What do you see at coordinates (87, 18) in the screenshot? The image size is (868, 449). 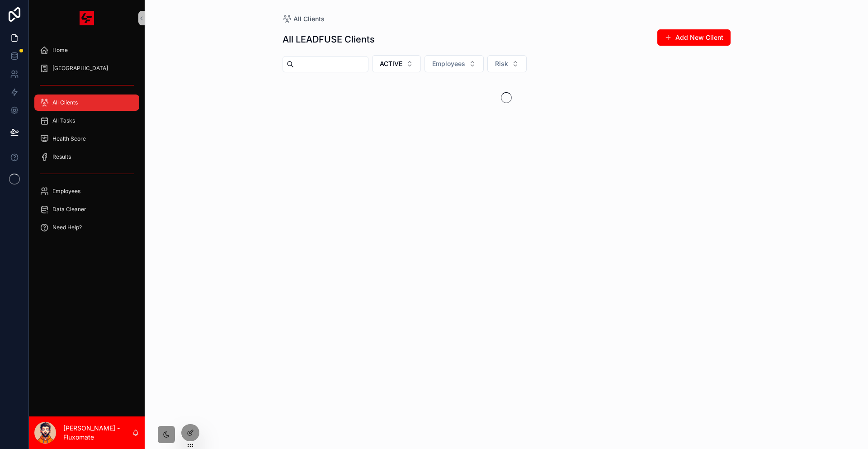 I see `img: App logo` at bounding box center [87, 18].